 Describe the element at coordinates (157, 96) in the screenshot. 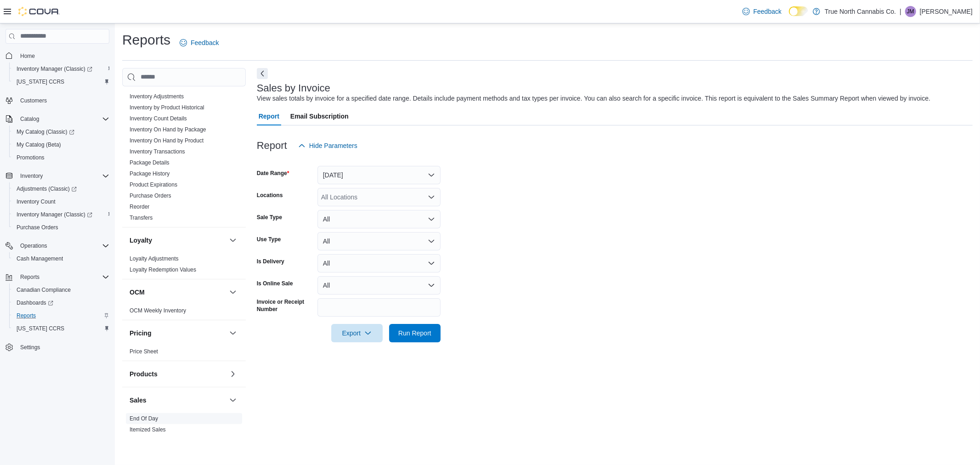

I see `span: Inventory Adjustments` at that location.